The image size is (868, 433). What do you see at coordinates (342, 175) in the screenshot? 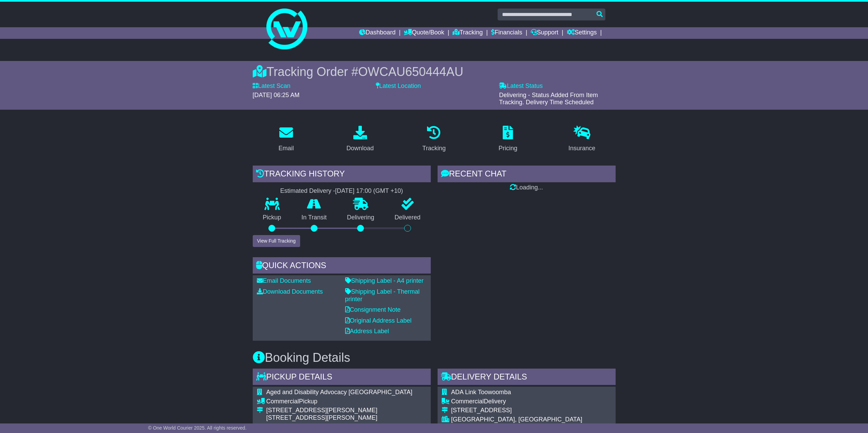
I see `div: Tracking history` at bounding box center [342, 175].